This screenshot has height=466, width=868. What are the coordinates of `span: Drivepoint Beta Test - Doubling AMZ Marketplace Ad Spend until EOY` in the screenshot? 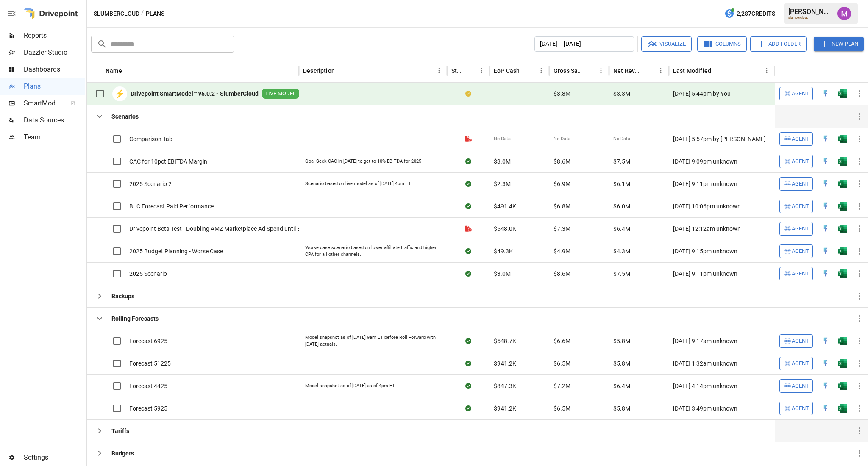 It's located at (219, 229).